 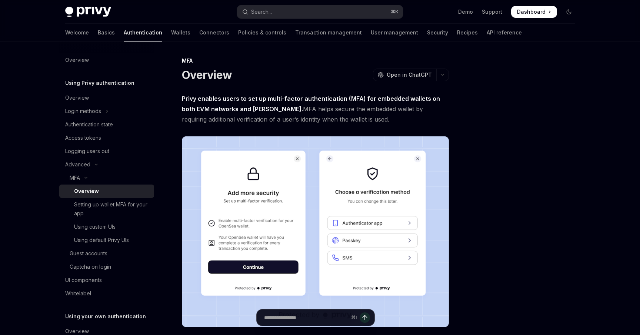 What do you see at coordinates (107, 293) in the screenshot?
I see `a: Whitelabel` at bounding box center [107, 293].